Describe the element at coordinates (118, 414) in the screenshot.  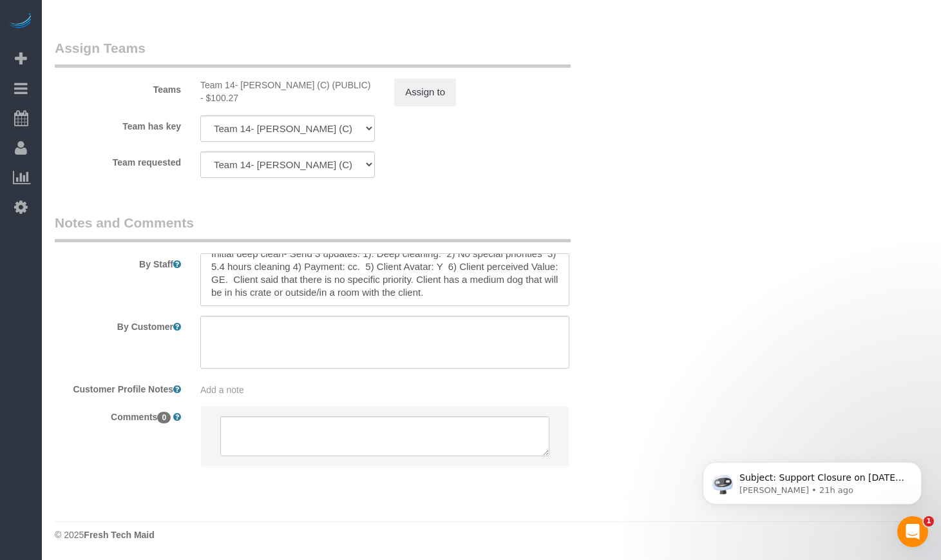
I see `label: Comments` at that location.